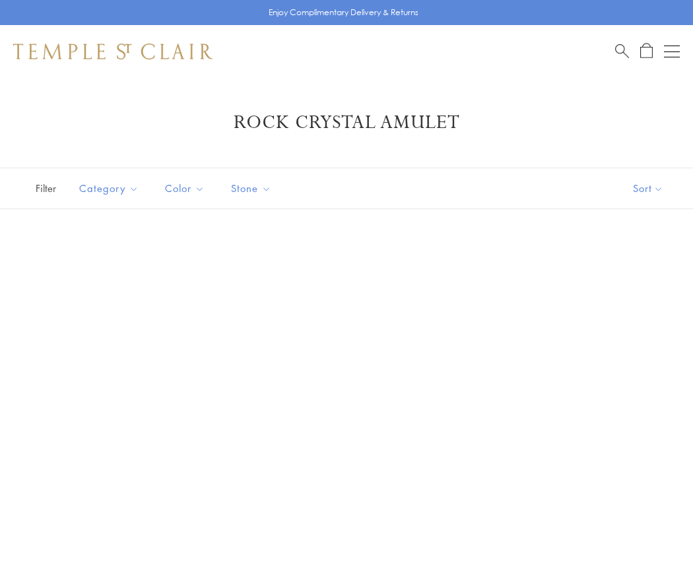 The height and width of the screenshot is (586, 693). I want to click on button: Stone, so click(251, 188).